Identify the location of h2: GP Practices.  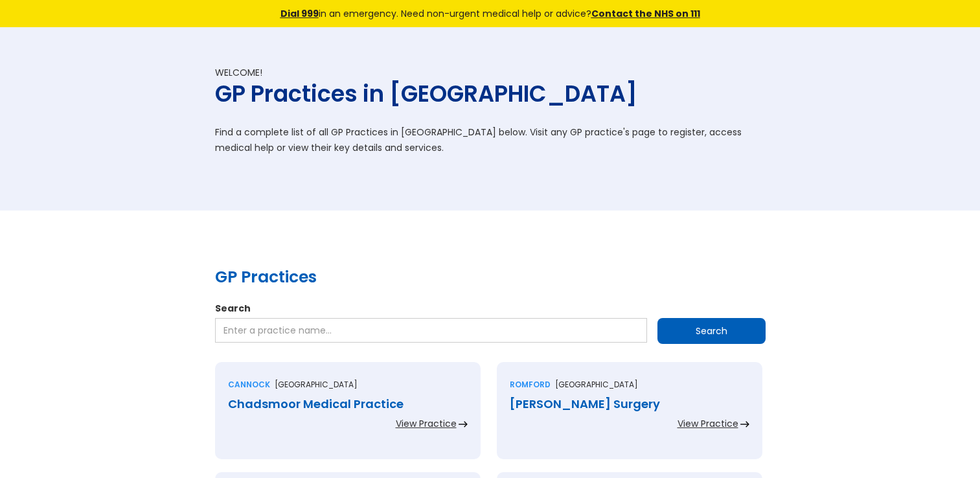
(491, 277).